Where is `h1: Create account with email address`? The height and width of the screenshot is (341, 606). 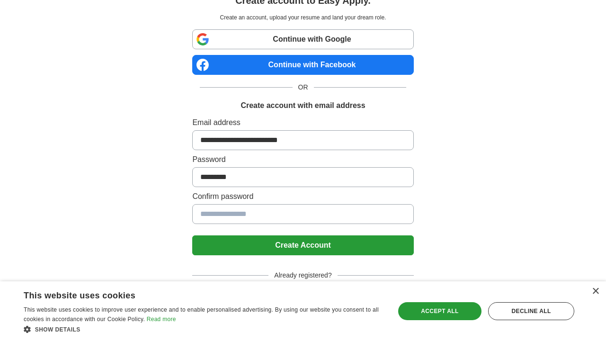 h1: Create account with email address is located at coordinates (303, 106).